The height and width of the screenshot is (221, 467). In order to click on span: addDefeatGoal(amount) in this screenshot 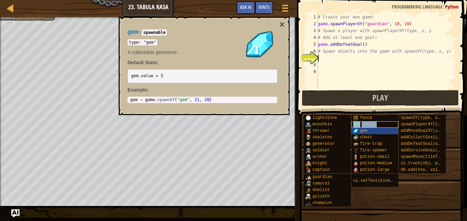, I will do `click(426, 144)`.